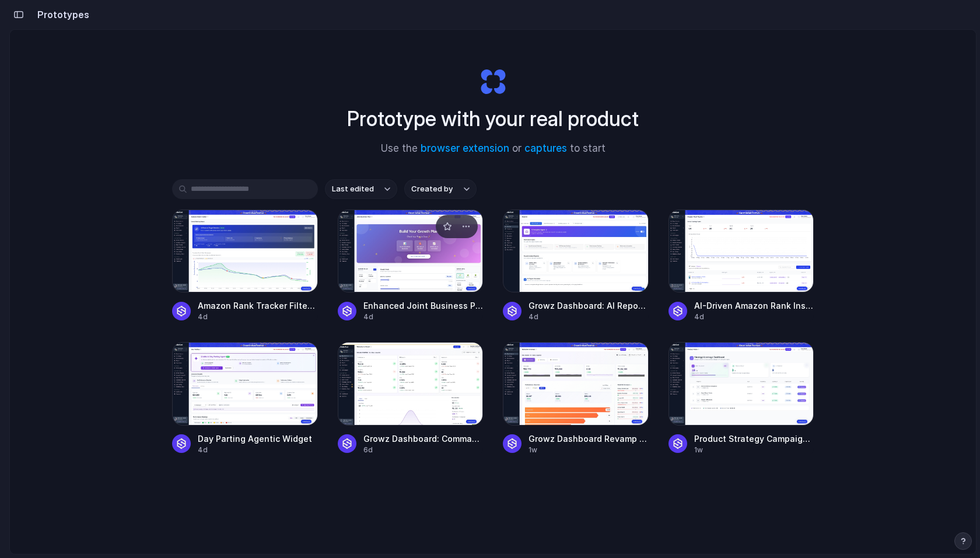 This screenshot has width=980, height=558. What do you see at coordinates (742, 266) in the screenshot?
I see `a: AI-Driven Amazon Rank InsightsAI-Driven Amazon Rank Insights4d` at bounding box center [742, 266].